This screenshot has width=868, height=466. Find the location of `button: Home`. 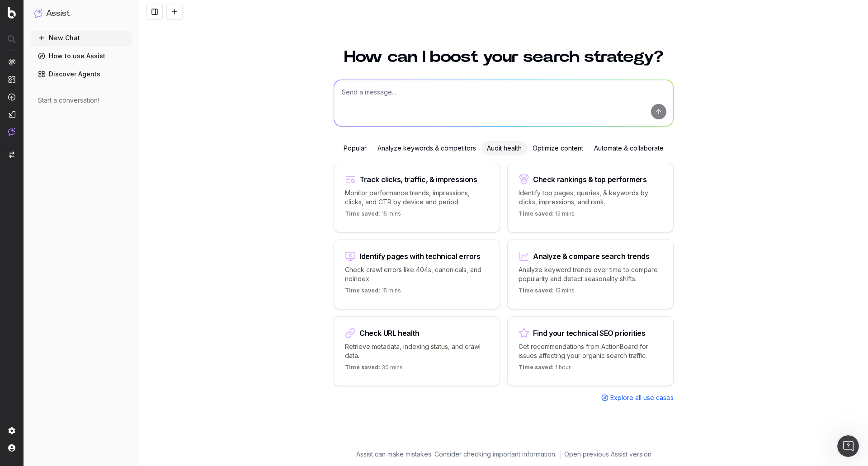

button: Home is located at coordinates (150, 13).